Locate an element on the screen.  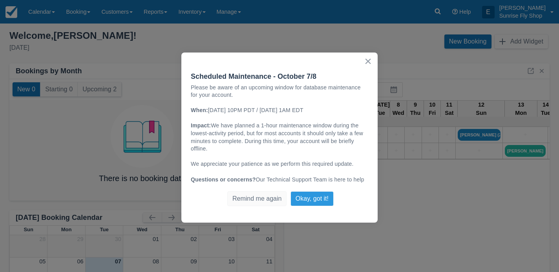
strong: Questions or concerns? is located at coordinates (223, 180).